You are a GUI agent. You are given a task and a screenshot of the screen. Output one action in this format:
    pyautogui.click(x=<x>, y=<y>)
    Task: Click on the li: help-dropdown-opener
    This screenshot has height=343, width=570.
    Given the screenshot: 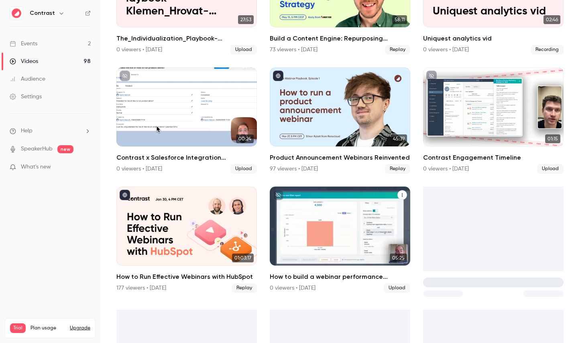 What is the action you would take?
    pyautogui.click(x=50, y=131)
    